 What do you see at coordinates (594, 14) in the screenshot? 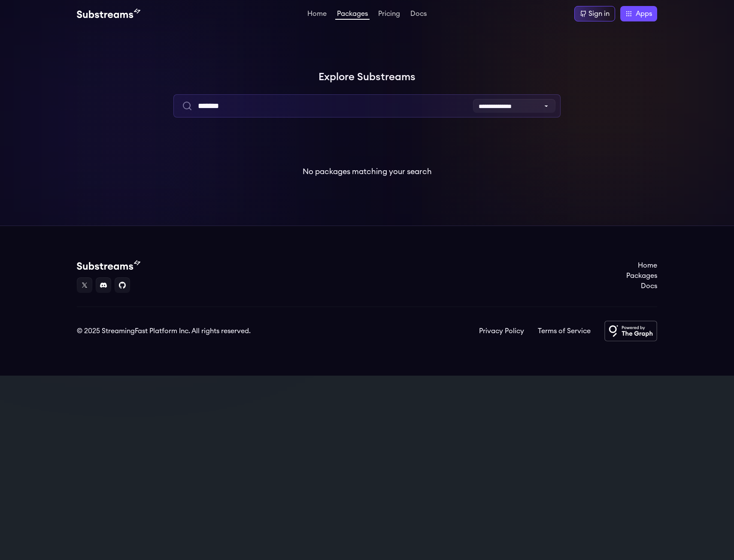
I see `a: Sign in` at bounding box center [594, 14].